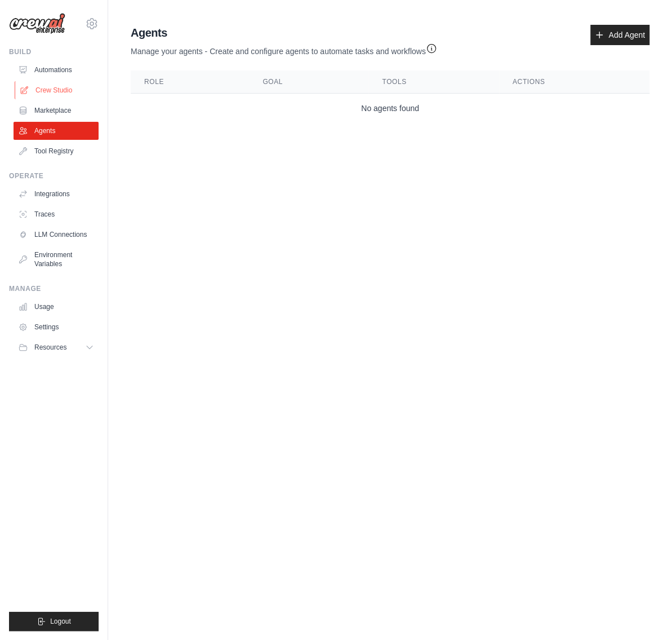 Image resolution: width=672 pixels, height=640 pixels. Describe the element at coordinates (56, 348) in the screenshot. I see `button: Resources` at that location.